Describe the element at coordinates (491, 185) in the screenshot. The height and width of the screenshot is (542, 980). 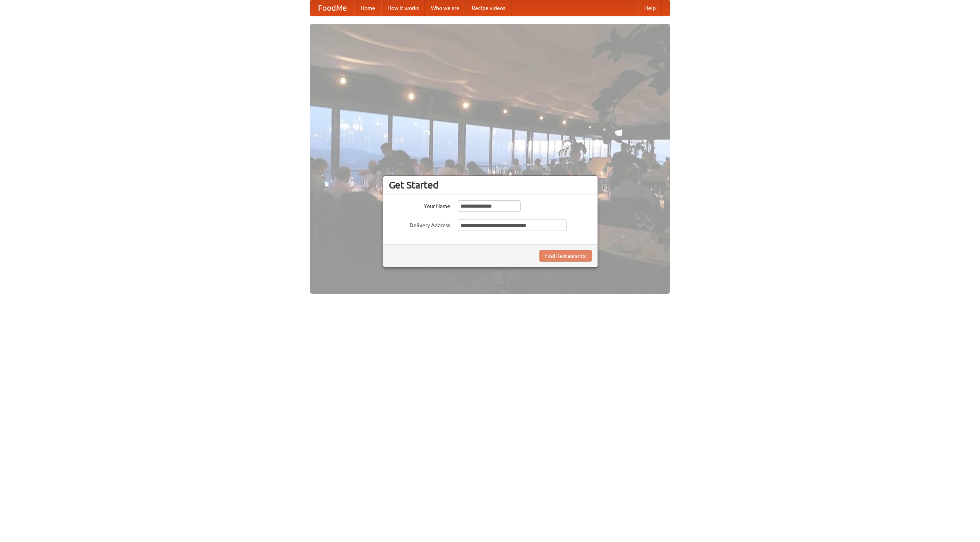
I see `h3: Get Started` at that location.